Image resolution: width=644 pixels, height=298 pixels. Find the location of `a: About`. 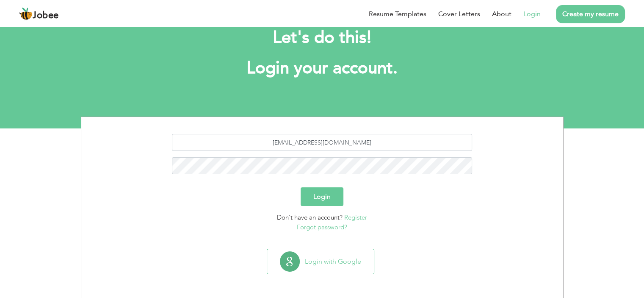

a: About is located at coordinates (502, 14).